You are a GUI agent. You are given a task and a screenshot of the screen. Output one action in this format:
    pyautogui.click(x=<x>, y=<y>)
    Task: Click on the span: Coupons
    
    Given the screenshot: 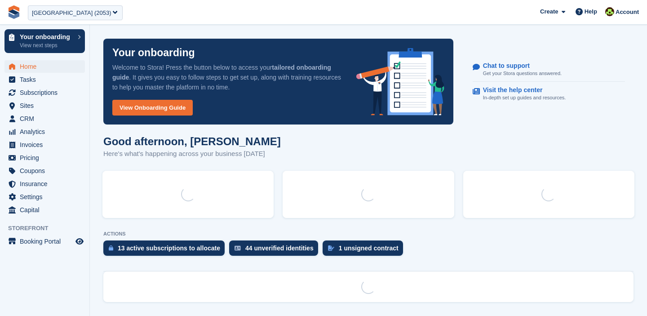 What is the action you would take?
    pyautogui.click(x=47, y=171)
    